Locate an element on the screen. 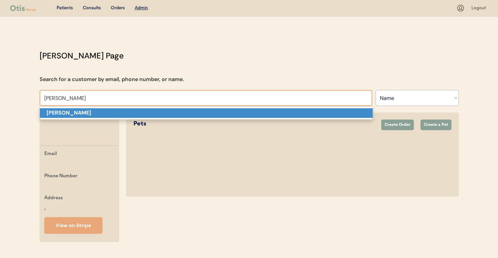 This screenshot has width=498, height=258. div: Orders is located at coordinates (118, 8).